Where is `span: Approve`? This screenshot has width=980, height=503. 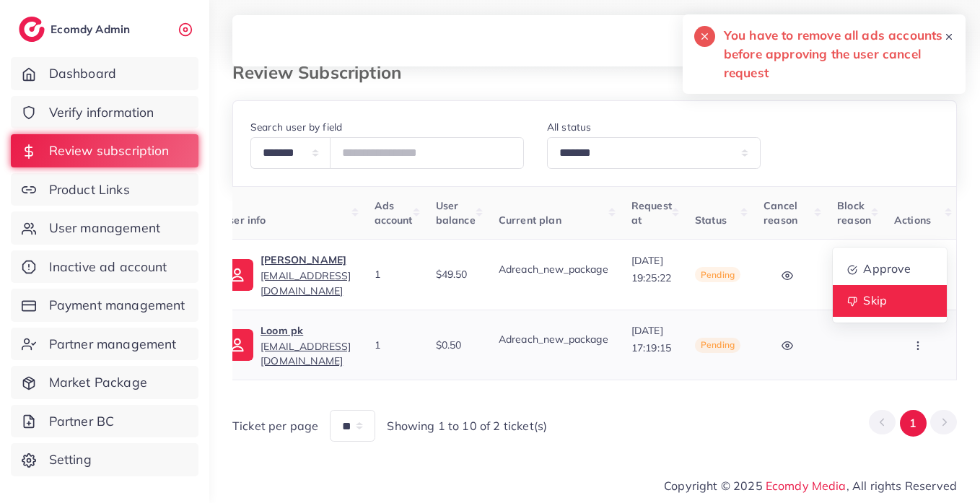 span: Approve is located at coordinates (887, 268).